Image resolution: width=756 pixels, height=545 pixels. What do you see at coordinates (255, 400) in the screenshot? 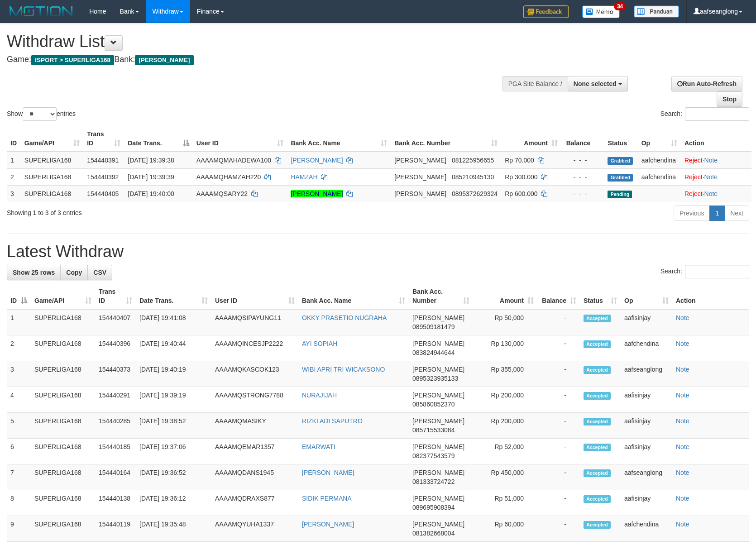
I see `td: AAAAMQSTRONG7788` at bounding box center [255, 400].